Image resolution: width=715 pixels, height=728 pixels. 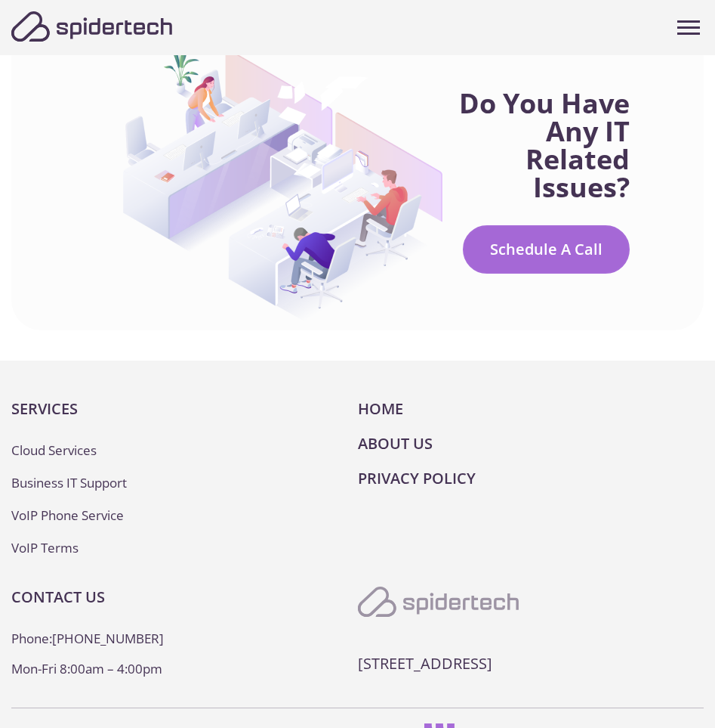 I want to click on a: Privacy Policy, so click(x=417, y=478).